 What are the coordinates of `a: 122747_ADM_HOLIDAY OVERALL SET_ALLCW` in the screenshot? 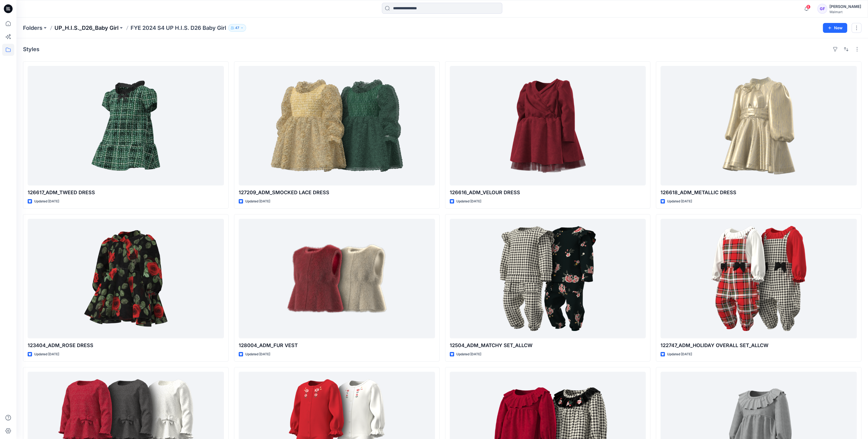 It's located at (758, 278).